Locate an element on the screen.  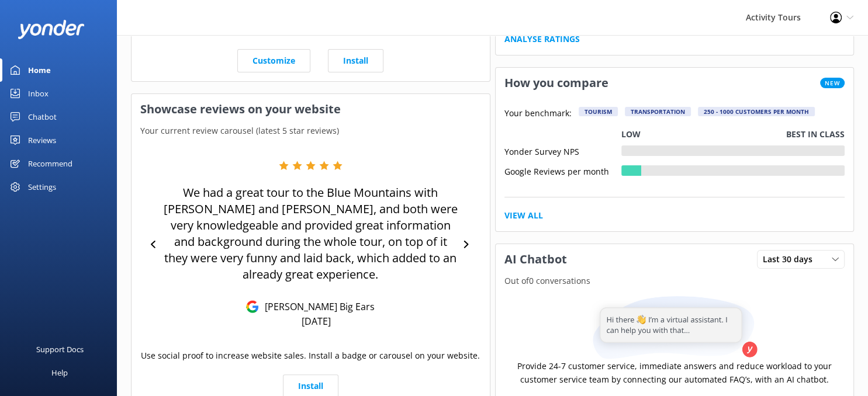
div: 250 - 1000 customers per month is located at coordinates (757, 112).